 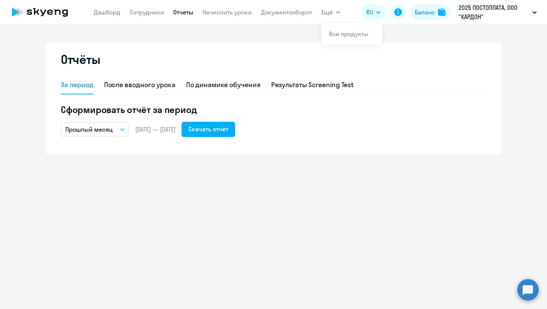 What do you see at coordinates (89, 129) in the screenshot?
I see `p: Прошлый месяц` at bounding box center [89, 129].